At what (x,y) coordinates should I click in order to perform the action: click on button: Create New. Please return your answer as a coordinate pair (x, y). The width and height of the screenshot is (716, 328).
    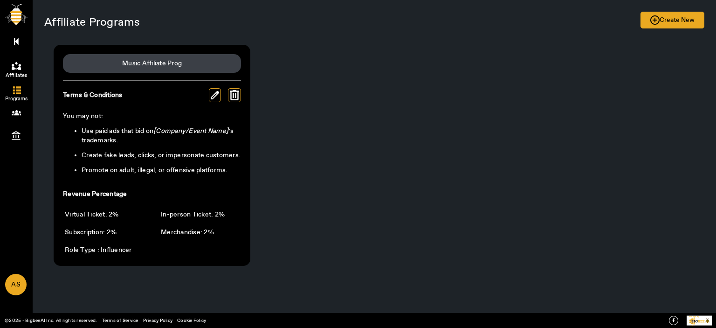
    Looking at the image, I should click on (672, 20).